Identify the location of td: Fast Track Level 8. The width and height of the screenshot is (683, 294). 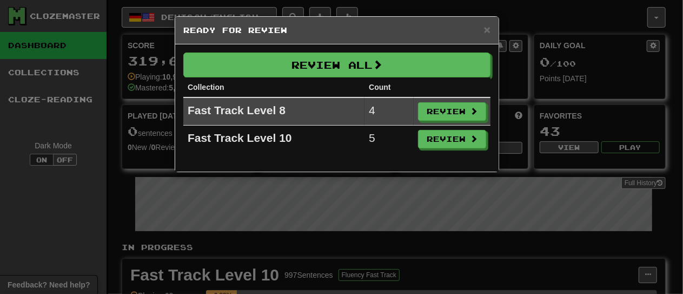
(274, 111).